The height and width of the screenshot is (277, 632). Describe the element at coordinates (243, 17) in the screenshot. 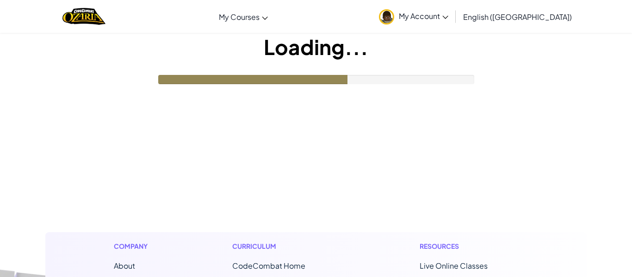

I see `a: My Courses` at that location.